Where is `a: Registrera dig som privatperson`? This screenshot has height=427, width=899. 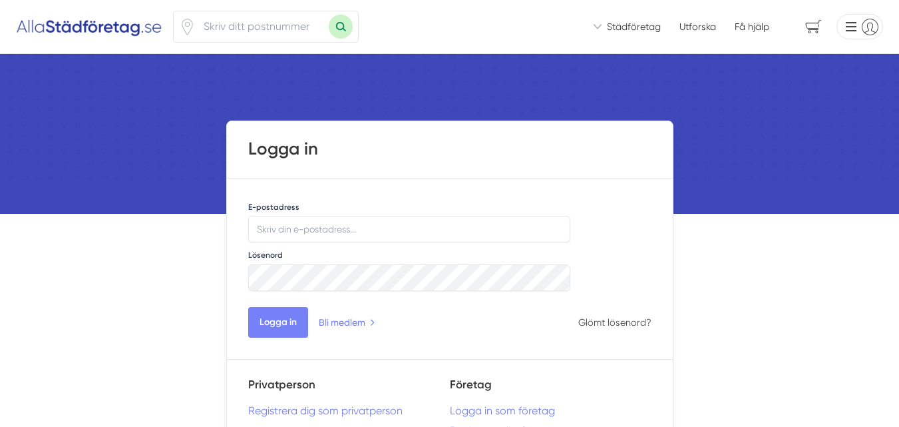
a: Registrera dig som privatperson is located at coordinates (349, 410).